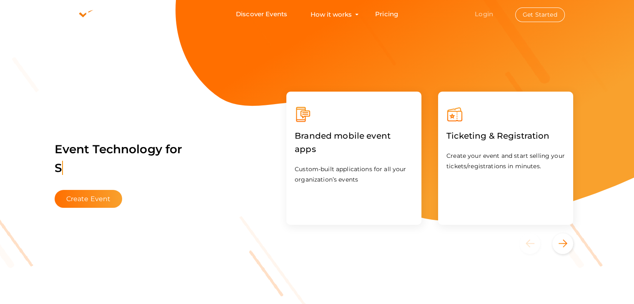 This screenshot has height=304, width=634. What do you see at coordinates (354, 143) in the screenshot?
I see `label: Branded mobile event apps` at bounding box center [354, 143].